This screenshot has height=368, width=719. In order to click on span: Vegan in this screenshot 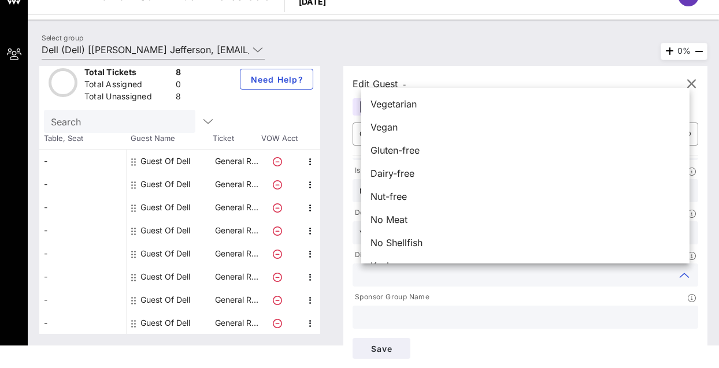, I will do `click(384, 127)`.